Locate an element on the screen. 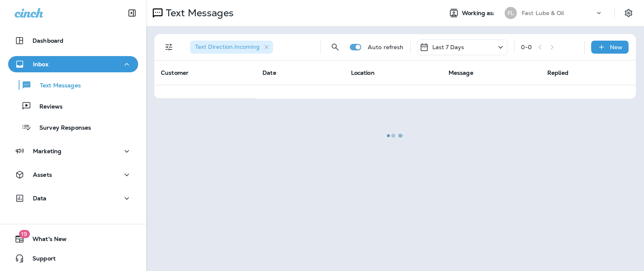 The width and height of the screenshot is (644, 271). p: Marketing is located at coordinates (47, 151).